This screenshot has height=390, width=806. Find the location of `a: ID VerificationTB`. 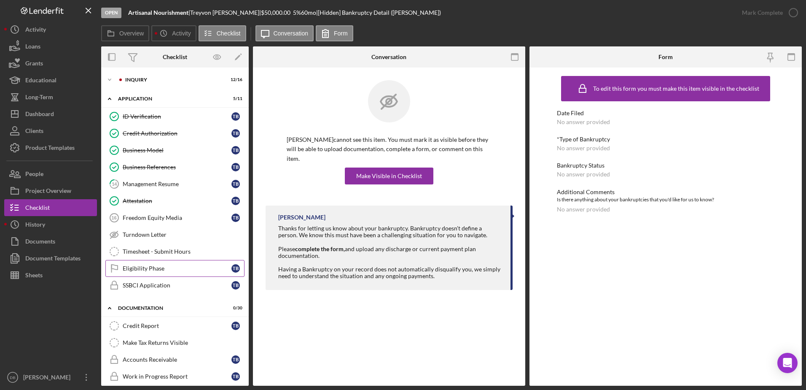

a: ID VerificationTB is located at coordinates (175, 116).